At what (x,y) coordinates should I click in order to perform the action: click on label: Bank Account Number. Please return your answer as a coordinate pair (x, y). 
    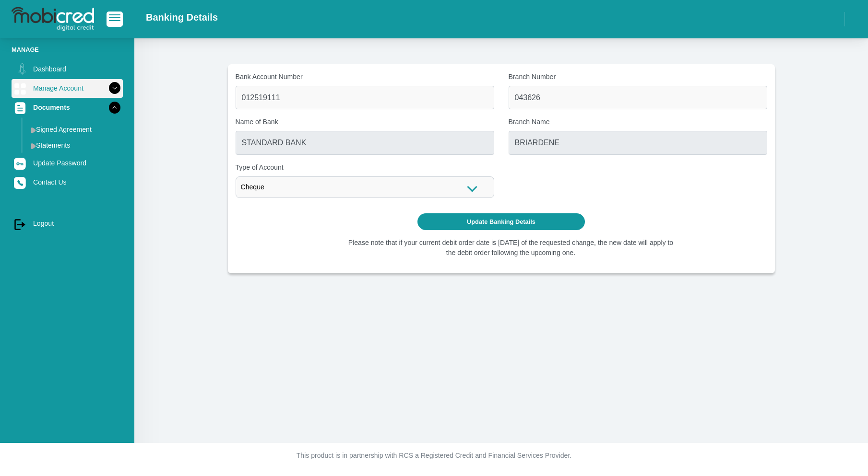
    Looking at the image, I should click on (364, 76).